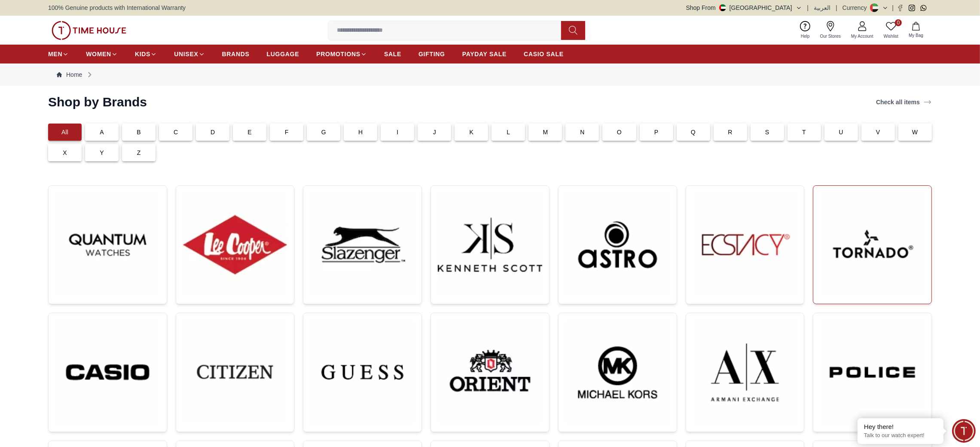 The image size is (980, 447). Describe the element at coordinates (484, 54) in the screenshot. I see `span: PAYDAY SALE` at that location.